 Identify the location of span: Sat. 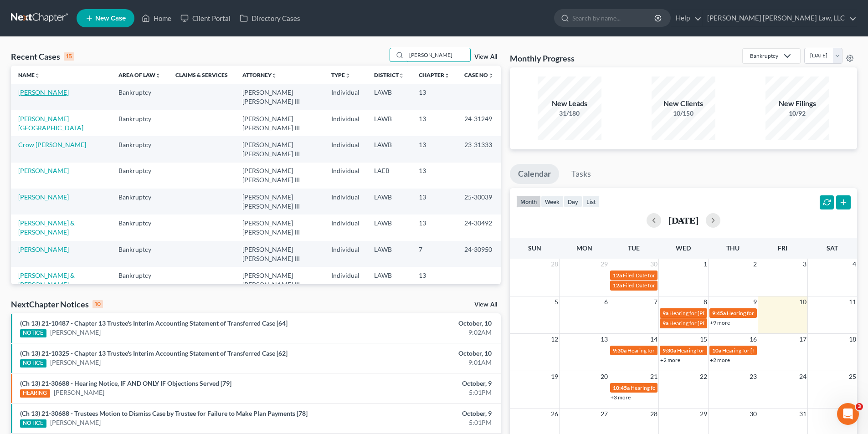
(832, 248).